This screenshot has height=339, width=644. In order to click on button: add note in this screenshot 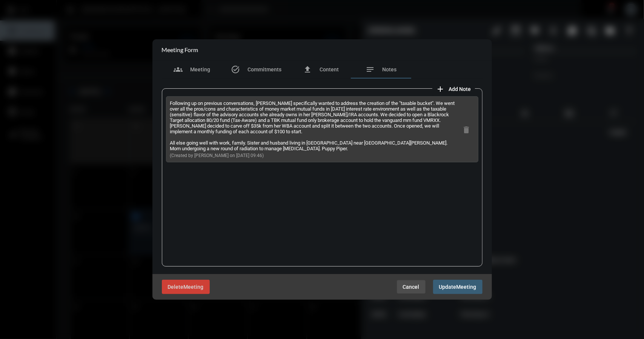, I will do `click(454, 89)`.